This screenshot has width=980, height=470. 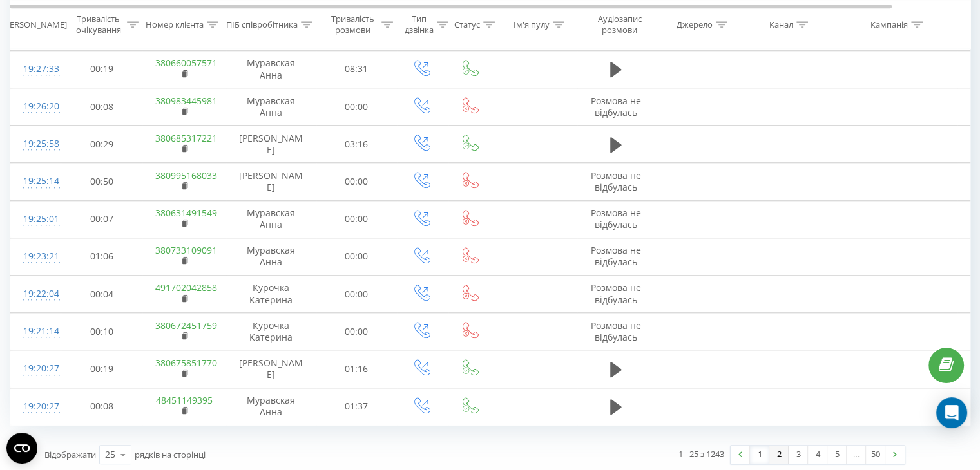 I want to click on td: 01:37, so click(x=357, y=406).